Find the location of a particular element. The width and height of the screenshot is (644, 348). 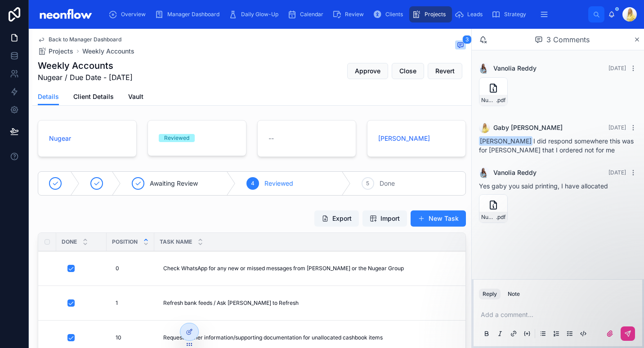

div: Reviewed is located at coordinates (177, 138).